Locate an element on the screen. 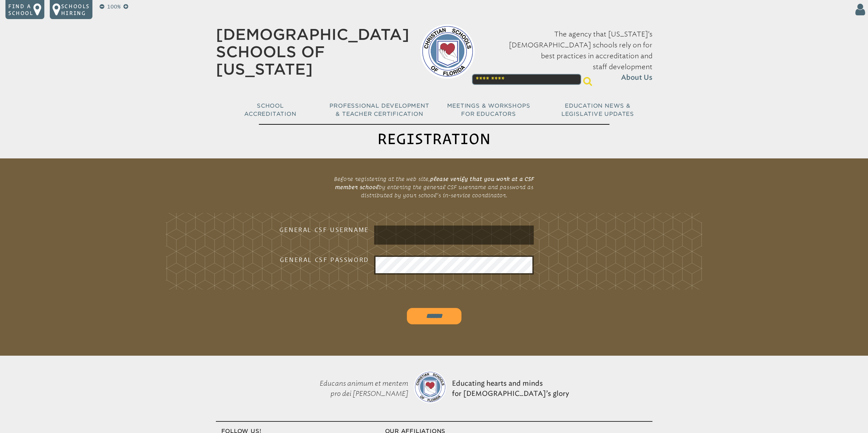 Image resolution: width=868 pixels, height=433 pixels. p: 100% is located at coordinates (114, 7).